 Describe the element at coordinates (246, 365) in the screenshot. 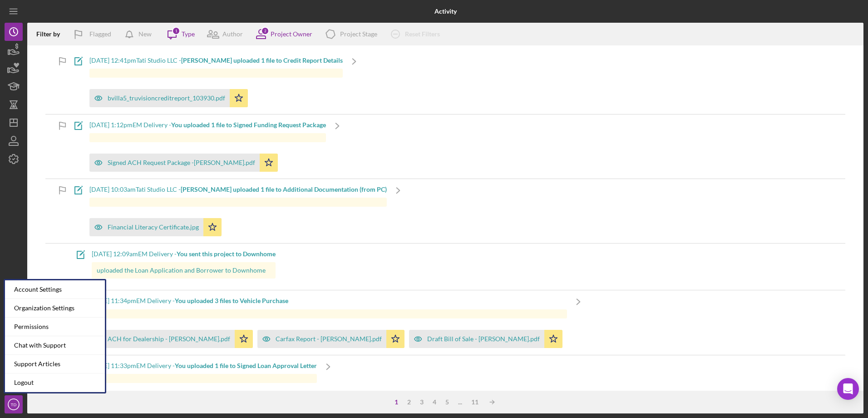

I see `b: You uploaded 1 file to Signed Loan Approval Letter` at that location.